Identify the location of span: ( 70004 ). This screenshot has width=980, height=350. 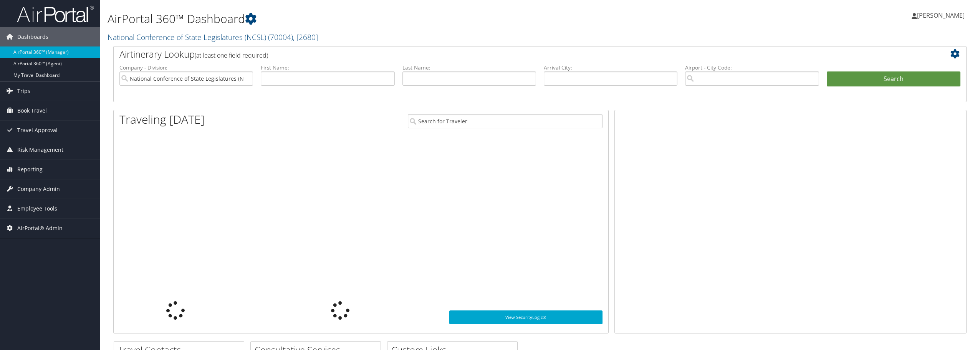
(280, 37).